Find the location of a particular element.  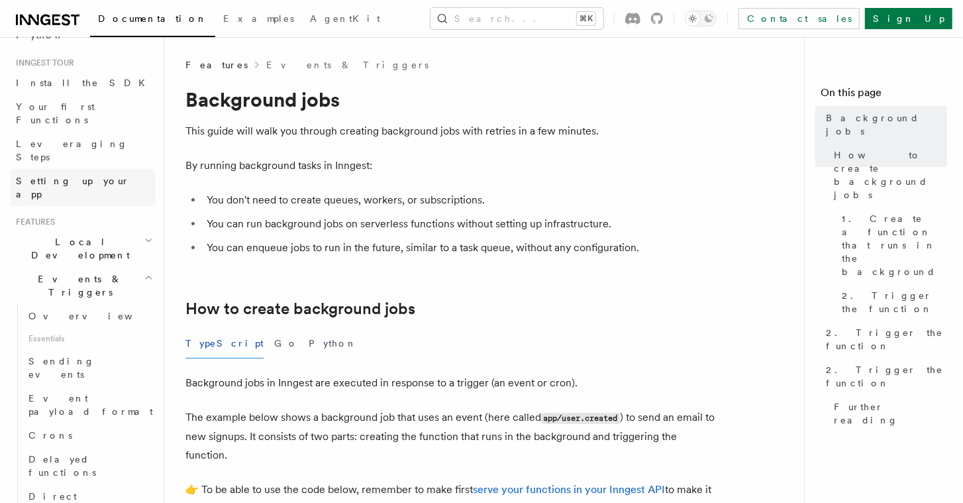

p: Background jobs in Inngest are executed in response to a trigger (an event or cron). is located at coordinates (451, 383).